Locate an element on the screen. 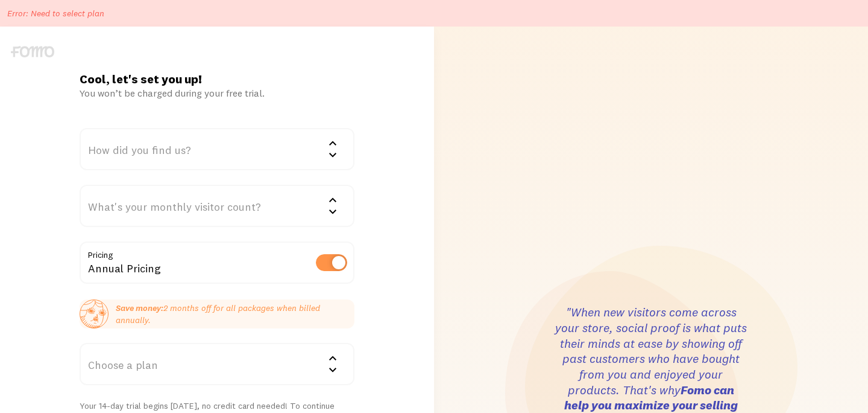 The image size is (868, 413). h1: Cool, let's set you up! is located at coordinates (217, 79).